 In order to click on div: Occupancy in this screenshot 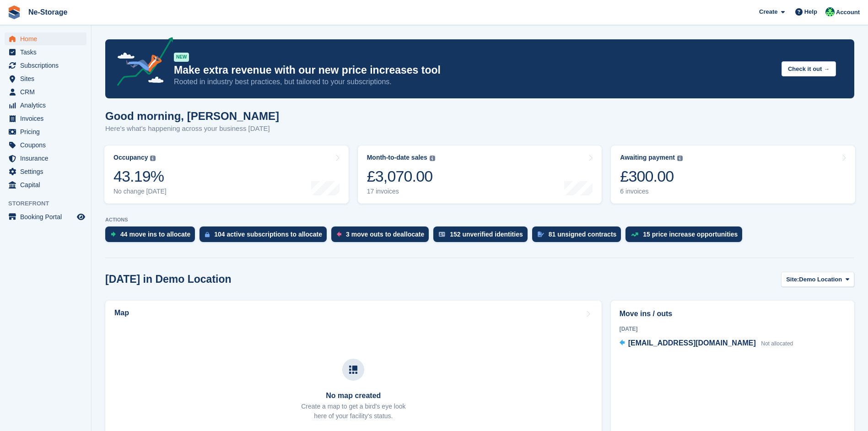, I will do `click(131, 157)`.